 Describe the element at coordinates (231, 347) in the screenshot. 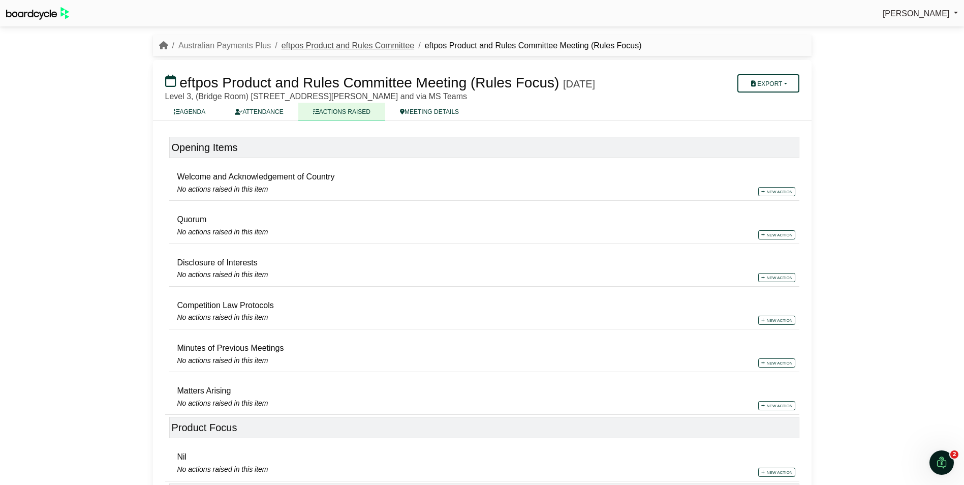

I see `span: Minutes of Previous Meetings` at that location.